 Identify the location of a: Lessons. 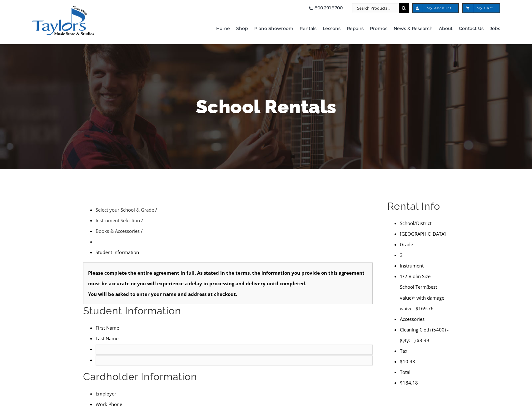
(331, 29).